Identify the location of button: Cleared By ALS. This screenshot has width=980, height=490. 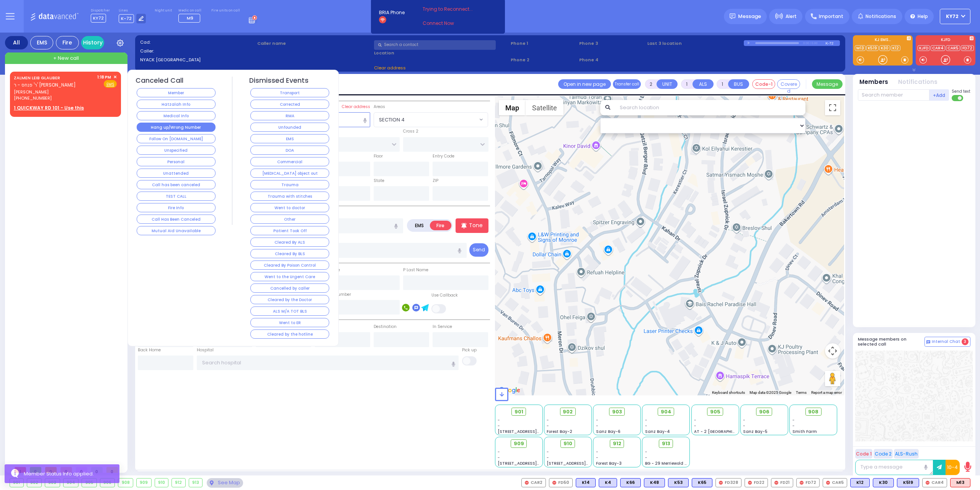
(290, 242).